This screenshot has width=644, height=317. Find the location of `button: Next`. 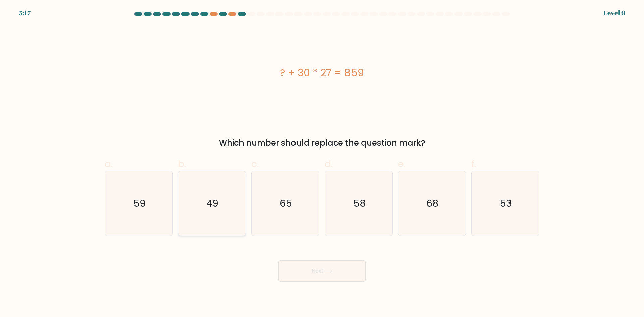

button: Next is located at coordinates (322, 271).